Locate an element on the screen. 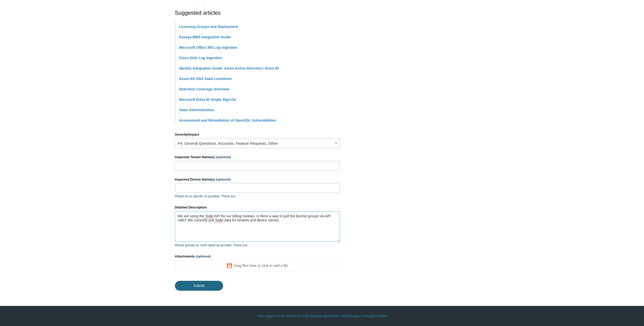  a: Microsoft Entra ID Single Sign-On is located at coordinates (208, 99).